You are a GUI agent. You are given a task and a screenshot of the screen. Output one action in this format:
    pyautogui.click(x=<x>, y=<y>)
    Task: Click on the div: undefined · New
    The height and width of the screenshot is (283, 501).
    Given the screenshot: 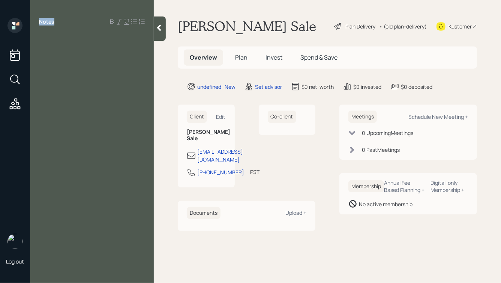 What is the action you would take?
    pyautogui.click(x=216, y=87)
    